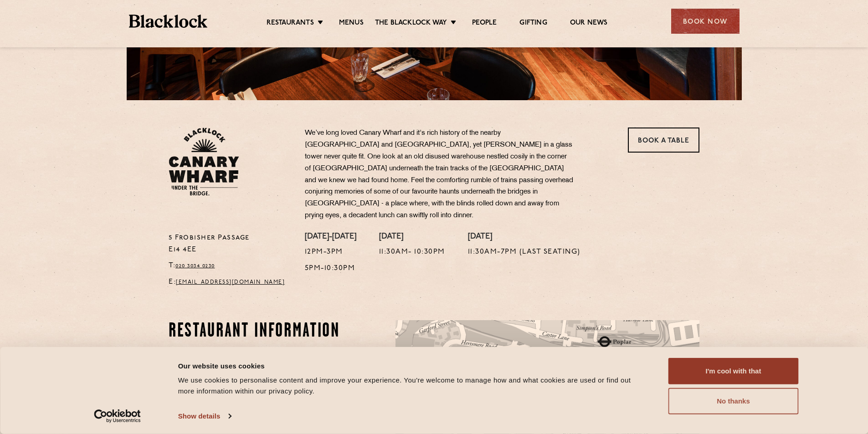 This screenshot has width=868, height=434. What do you see at coordinates (205, 416) in the screenshot?
I see `a: Show details` at bounding box center [205, 416].